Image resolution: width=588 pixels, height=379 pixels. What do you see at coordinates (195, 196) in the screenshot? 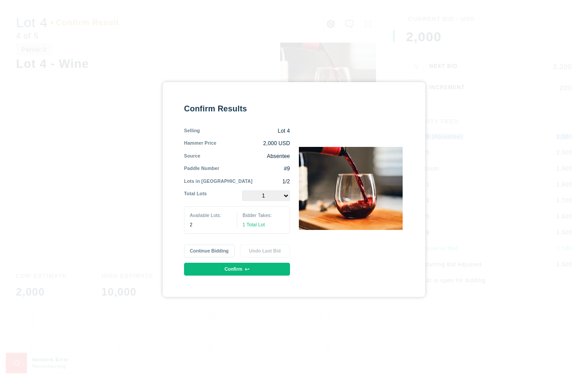
I see `div: Total Lots` at bounding box center [195, 196].